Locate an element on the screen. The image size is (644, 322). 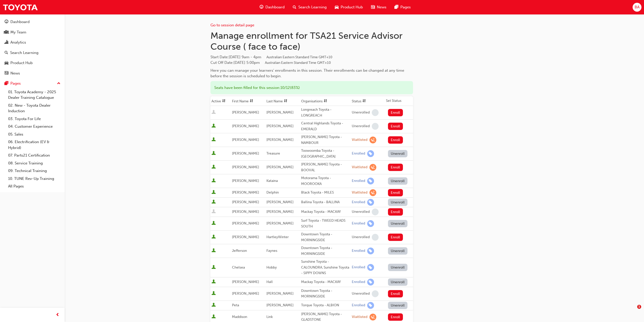
a: 01. Toyota Academy - 2025 Dealer Training Catalogue is located at coordinates (34, 95).